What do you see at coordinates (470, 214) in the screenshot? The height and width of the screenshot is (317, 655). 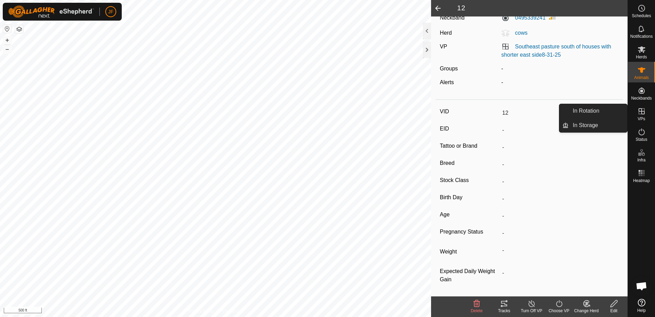 I see `label: Age` at bounding box center [470, 214].